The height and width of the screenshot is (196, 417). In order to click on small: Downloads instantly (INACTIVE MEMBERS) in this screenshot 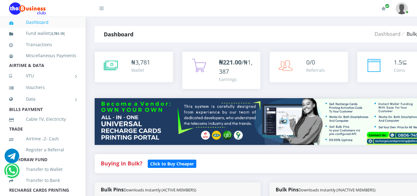, I will do `click(337, 190)`.